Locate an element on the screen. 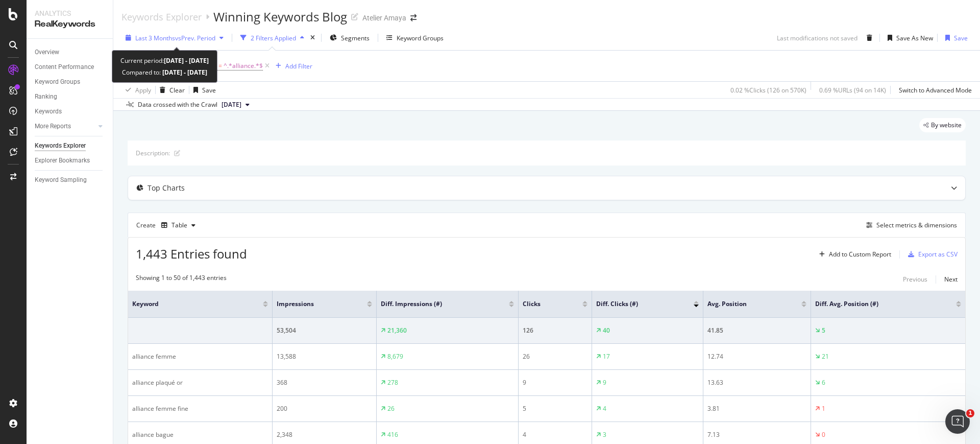 This screenshot has width=980, height=444. div: Content Performance is located at coordinates (64, 67).